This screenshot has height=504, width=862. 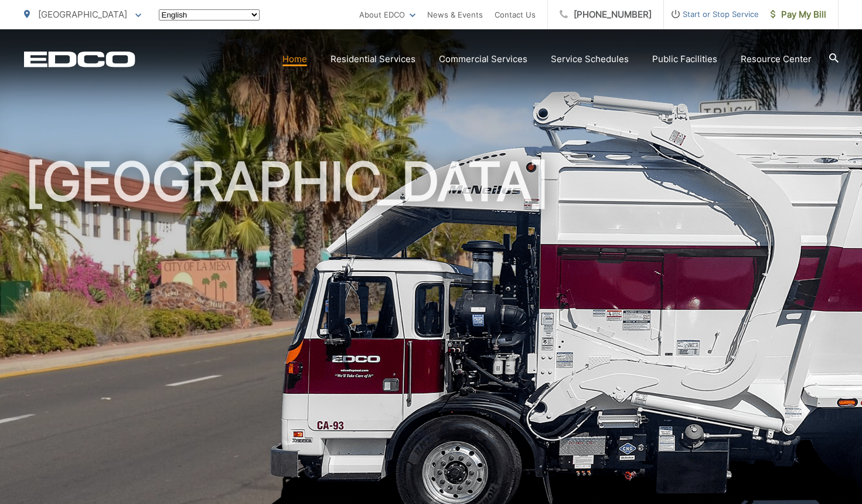 What do you see at coordinates (685, 59) in the screenshot?
I see `a: Public Facilities` at bounding box center [685, 59].